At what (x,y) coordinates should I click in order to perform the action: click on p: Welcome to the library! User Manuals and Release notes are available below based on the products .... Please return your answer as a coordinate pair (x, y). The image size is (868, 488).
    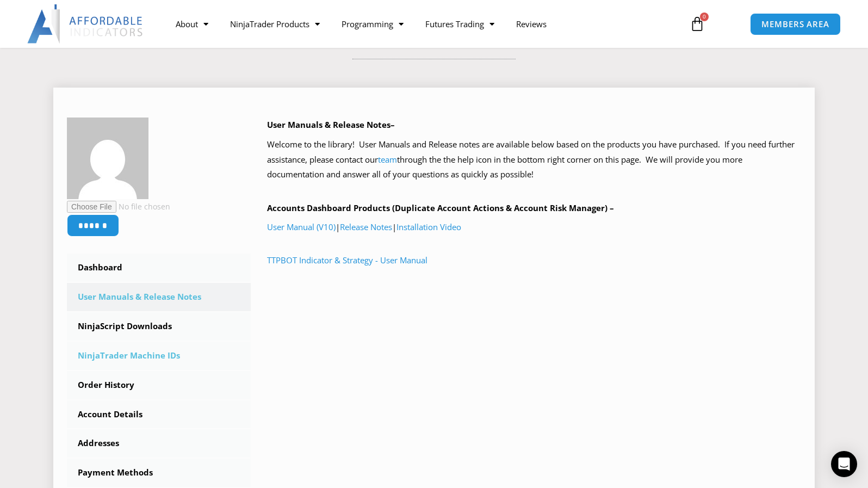
    Looking at the image, I should click on (534, 160).